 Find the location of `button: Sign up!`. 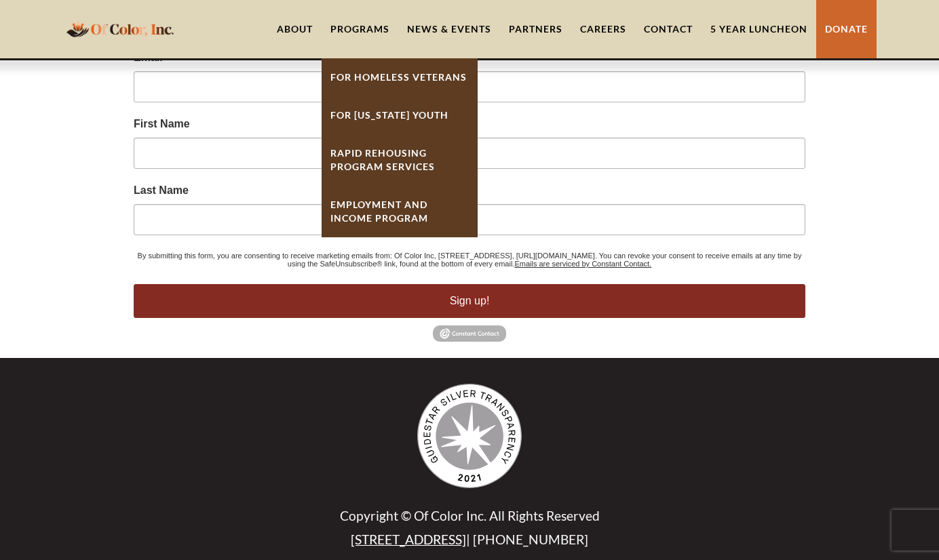

button: Sign up! is located at coordinates (470, 301).